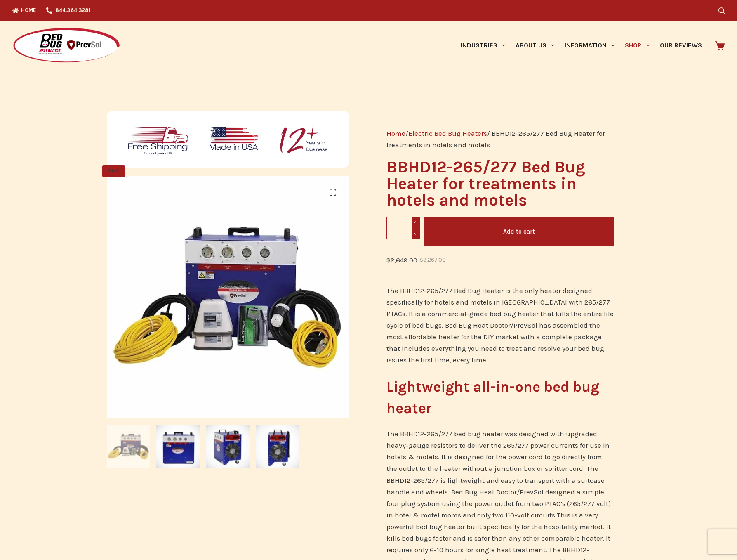 Image resolution: width=737 pixels, height=560 pixels. What do you see at coordinates (483, 45) in the screenshot?
I see `a: Industries` at bounding box center [483, 45].